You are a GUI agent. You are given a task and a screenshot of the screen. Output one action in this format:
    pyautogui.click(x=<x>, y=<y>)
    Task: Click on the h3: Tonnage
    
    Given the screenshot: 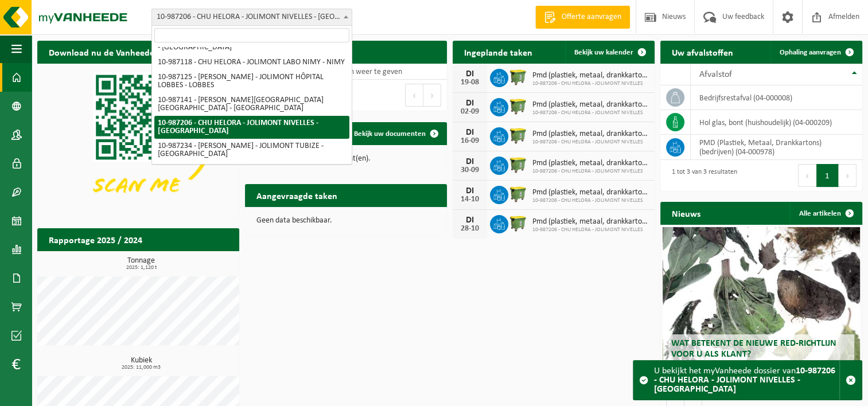 What is the action you would take?
    pyautogui.click(x=141, y=264)
    